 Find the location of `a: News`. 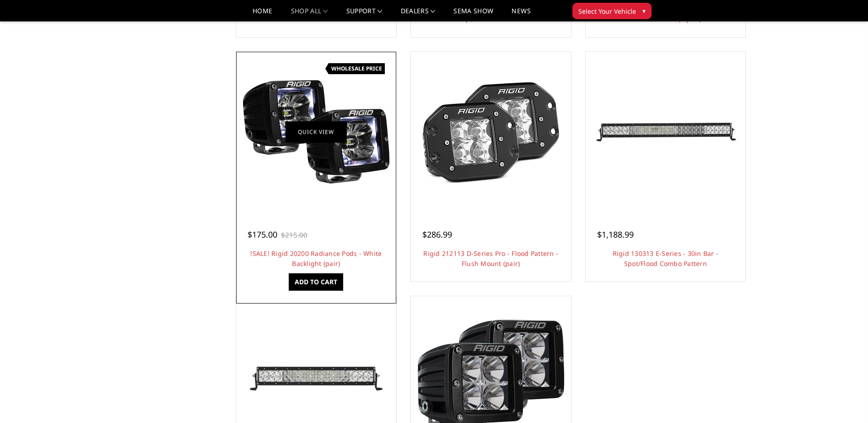

a: News is located at coordinates (521, 14).